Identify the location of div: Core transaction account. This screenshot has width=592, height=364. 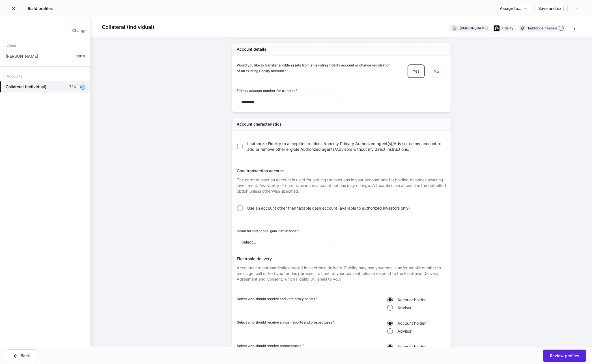
(341, 171).